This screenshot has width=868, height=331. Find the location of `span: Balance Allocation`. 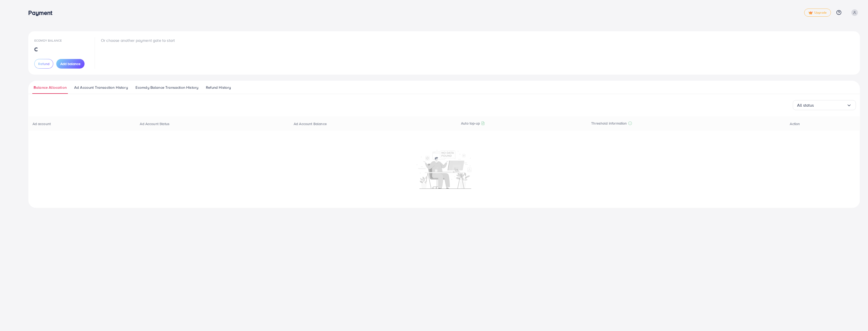

span: Balance Allocation is located at coordinates (50, 87).